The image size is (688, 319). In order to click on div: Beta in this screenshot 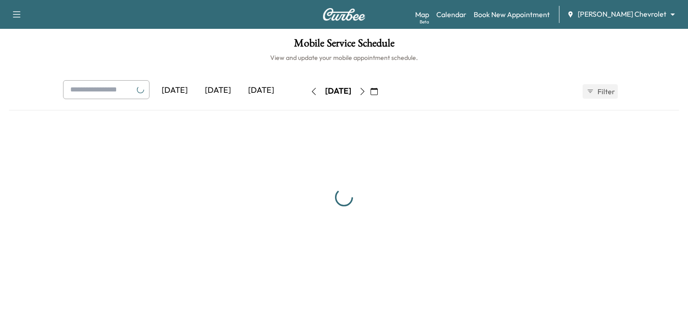, I will do `click(424, 22)`.